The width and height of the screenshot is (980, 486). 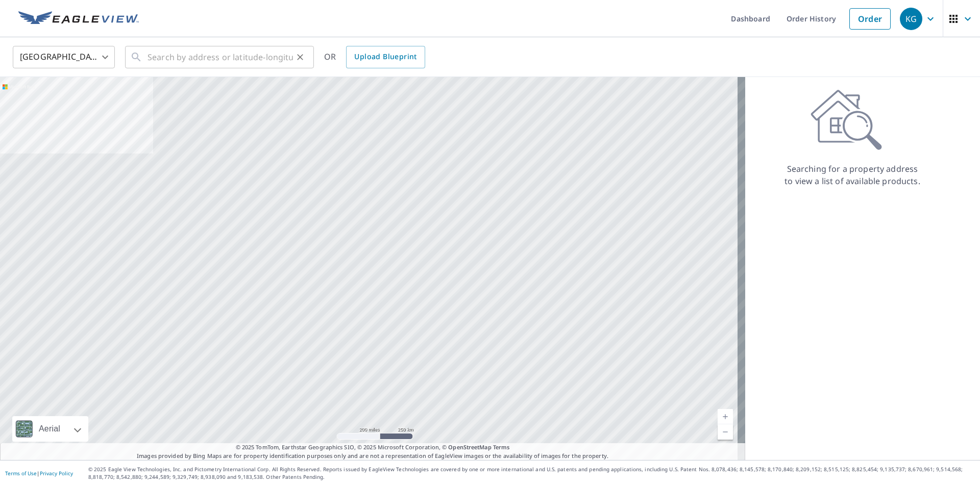 I want to click on a: Terms, so click(x=501, y=447).